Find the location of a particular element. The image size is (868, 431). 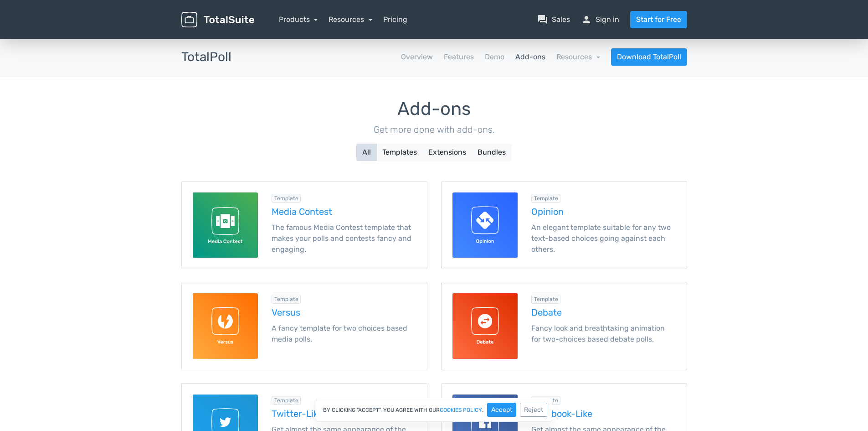

span: person is located at coordinates (586, 20).